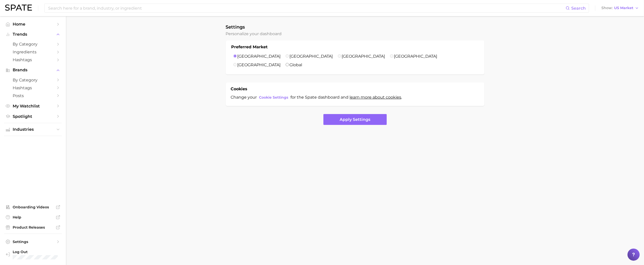 The image size is (644, 265). Describe the element at coordinates (33, 24) in the screenshot. I see `a: Home` at that location.